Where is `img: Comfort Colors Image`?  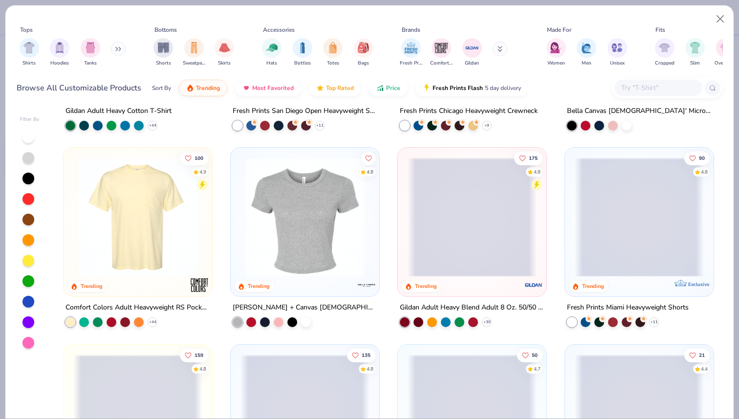
img: Comfort Colors Image is located at coordinates (441, 48).